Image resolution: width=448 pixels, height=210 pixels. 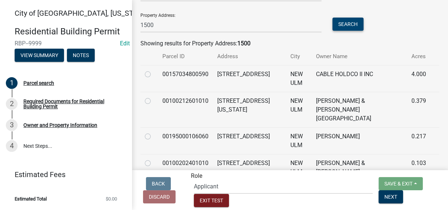 What do you see at coordinates (359, 78) in the screenshot?
I see `td: CABLE HOLDCO II INC` at bounding box center [359, 78].